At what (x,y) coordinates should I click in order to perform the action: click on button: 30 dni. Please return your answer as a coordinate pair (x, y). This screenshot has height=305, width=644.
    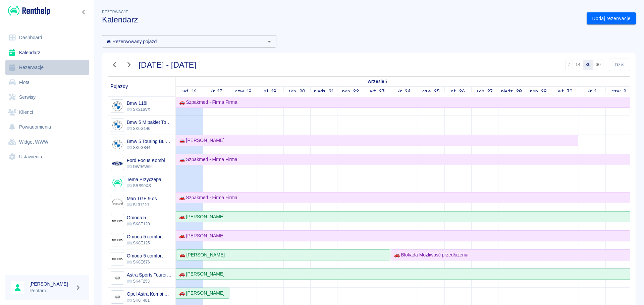
    Looking at the image, I should click on (588, 65).